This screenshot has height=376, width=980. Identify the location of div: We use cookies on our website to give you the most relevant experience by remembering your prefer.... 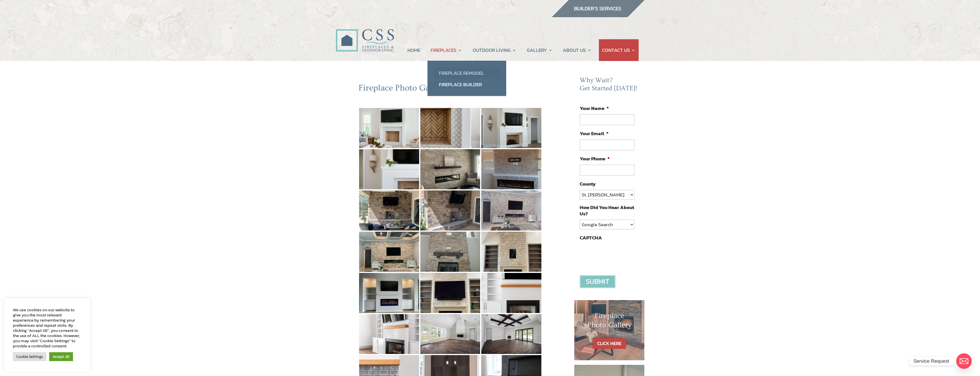
(47, 328).